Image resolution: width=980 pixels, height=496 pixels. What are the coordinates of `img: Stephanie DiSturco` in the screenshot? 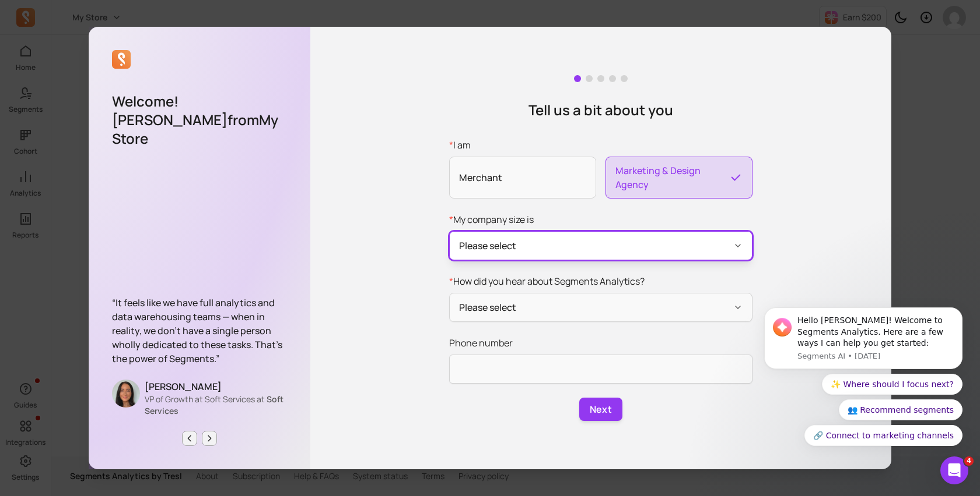 It's located at (126, 394).